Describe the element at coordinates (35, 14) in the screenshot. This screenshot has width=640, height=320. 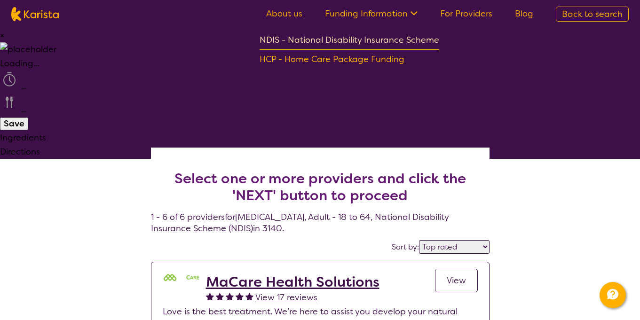
I see `img: Karista logo` at that location.